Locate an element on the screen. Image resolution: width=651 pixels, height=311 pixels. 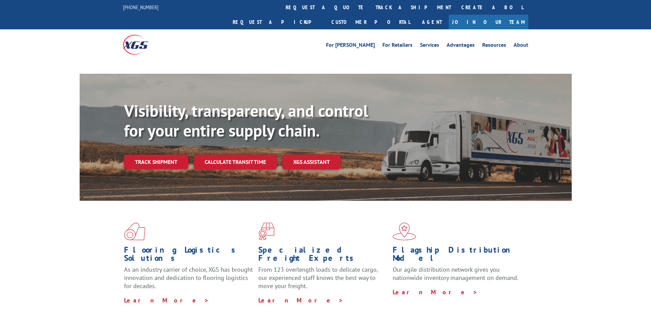
a: Track shipment is located at coordinates (156, 162).